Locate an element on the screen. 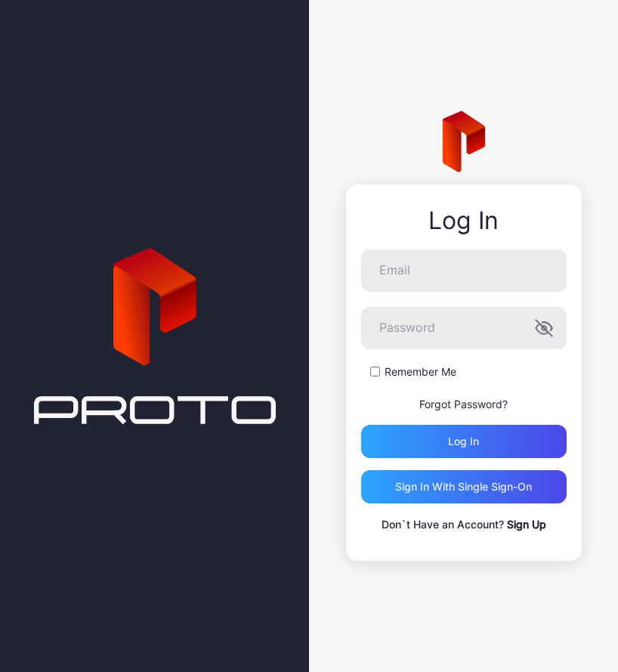  button: Log in is located at coordinates (464, 442).